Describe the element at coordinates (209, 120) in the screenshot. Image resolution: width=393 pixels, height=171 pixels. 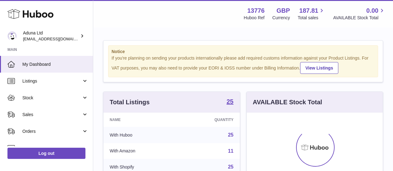
I see `th: Quantity` at that location.